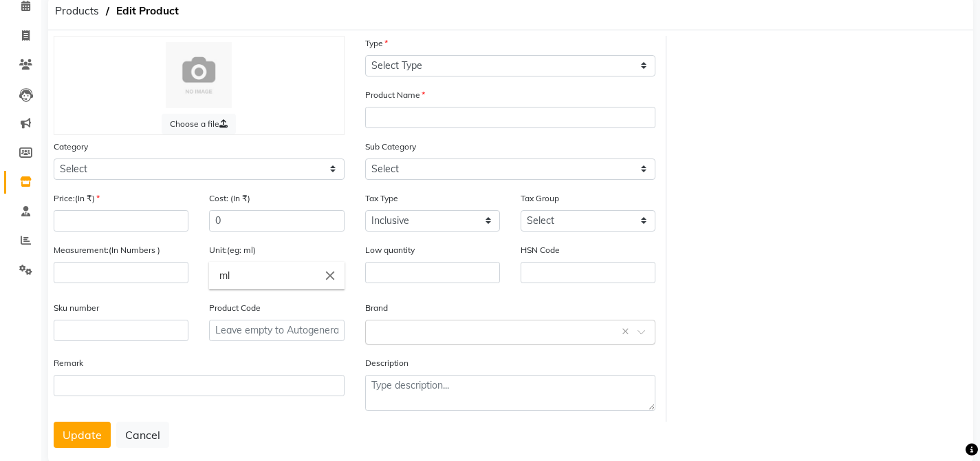 The width and height of the screenshot is (980, 461). What do you see at coordinates (627, 331) in the screenshot?
I see `span: Clear all` at bounding box center [627, 331].